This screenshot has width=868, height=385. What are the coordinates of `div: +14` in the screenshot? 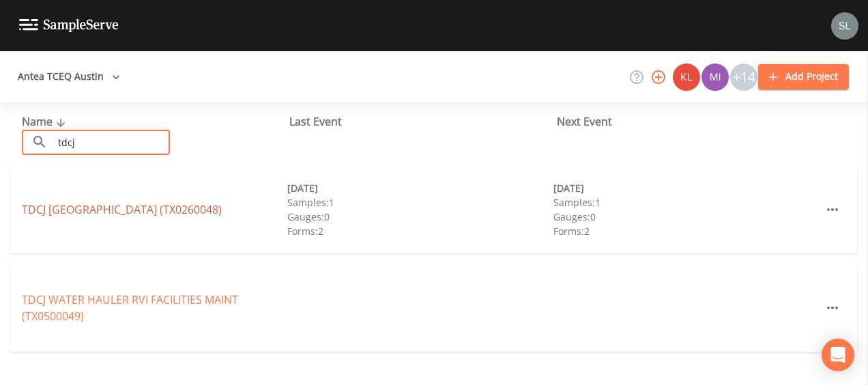 It's located at (744, 77).